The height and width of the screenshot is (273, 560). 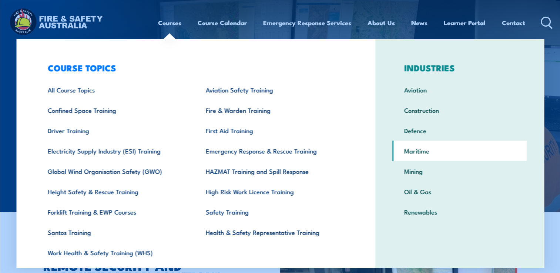 What do you see at coordinates (115, 191) in the screenshot?
I see `a: Height Safety & Rescue Training` at bounding box center [115, 191].